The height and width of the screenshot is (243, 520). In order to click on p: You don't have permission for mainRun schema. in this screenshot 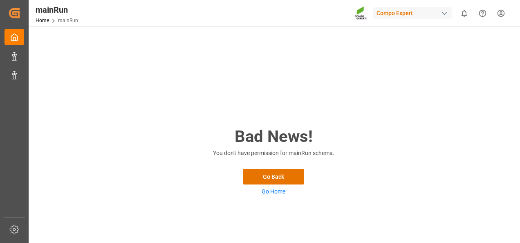, I will do `click(274, 153)`.